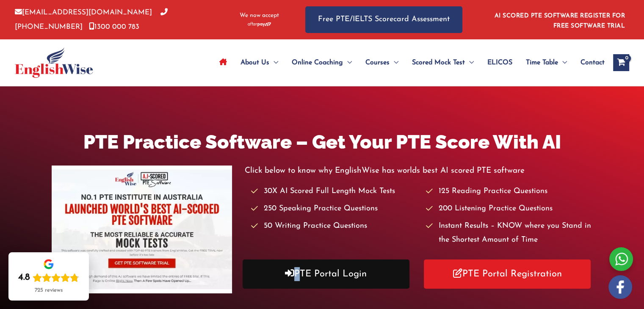 The width and height of the screenshot is (644, 309). I want to click on a: ELICOS, so click(500, 62).